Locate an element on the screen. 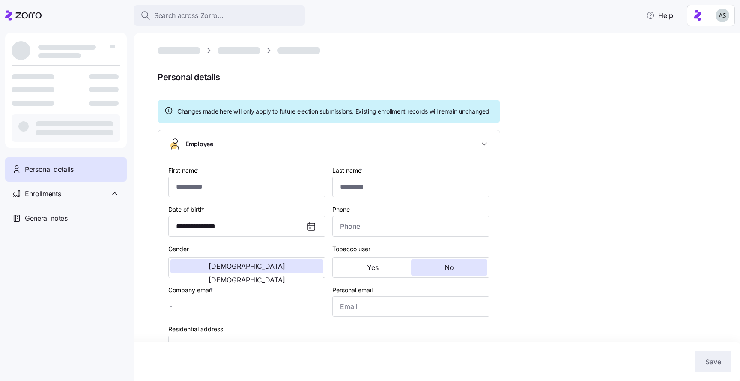 This screenshot has height=381, width=740. label: Phone is located at coordinates (341, 209).